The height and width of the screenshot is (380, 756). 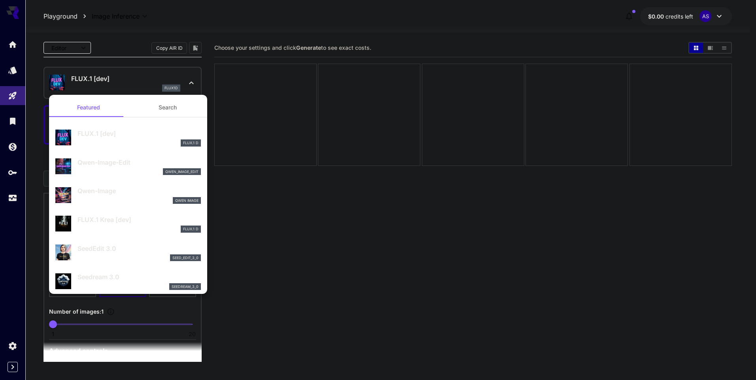 I want to click on button: Search, so click(x=168, y=108).